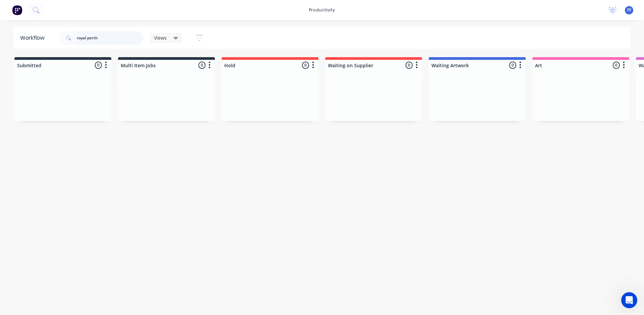 The width and height of the screenshot is (644, 315). I want to click on div: productivity, so click(322, 10).